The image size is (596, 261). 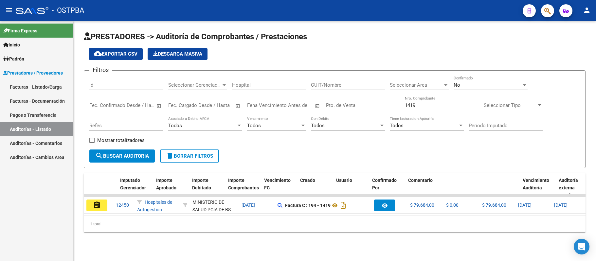 What do you see at coordinates (215, 210) in the screenshot?
I see `div: MINISTERIO DE SALUD PCIA DE BS AS` at bounding box center [215, 210].